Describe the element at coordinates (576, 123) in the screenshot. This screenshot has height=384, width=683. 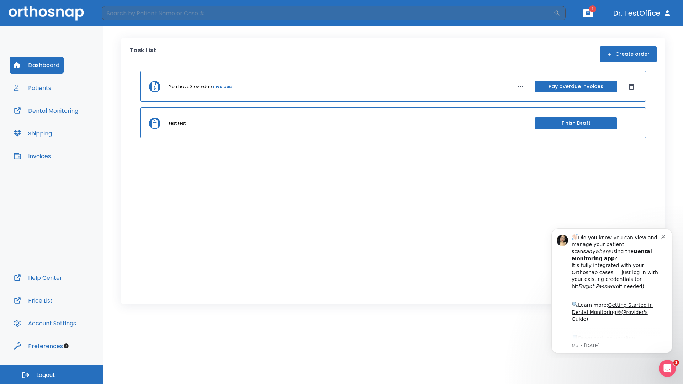
I see `button: Finish Draft` at that location.